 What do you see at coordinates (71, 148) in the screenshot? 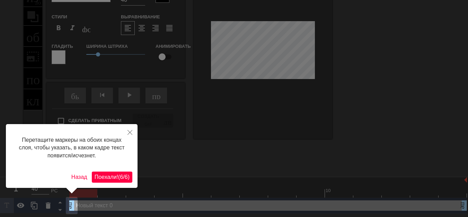
I see `font: Перетащите маркеры на обоих концах слоя, чтобы указать, в каком кадре текст появится/исчезнет.` at bounding box center [71, 148].